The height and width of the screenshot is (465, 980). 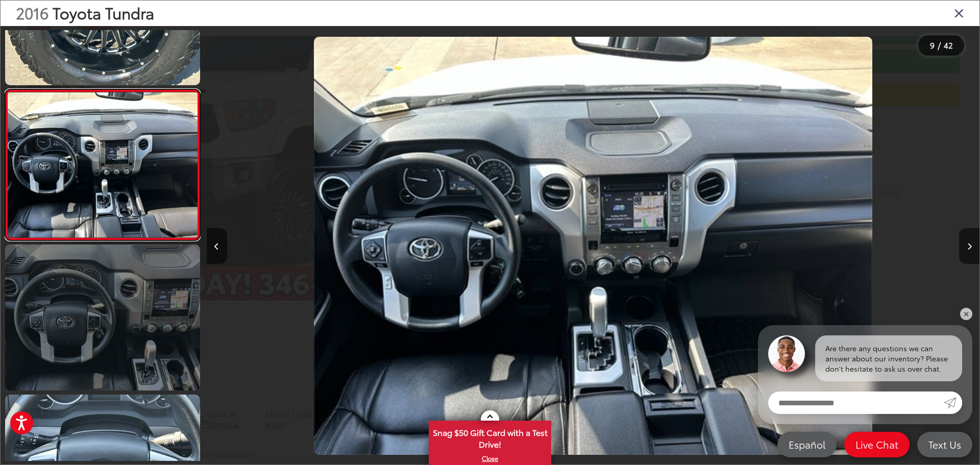 What do you see at coordinates (945, 444) in the screenshot?
I see `a: Text Us` at bounding box center [945, 444].